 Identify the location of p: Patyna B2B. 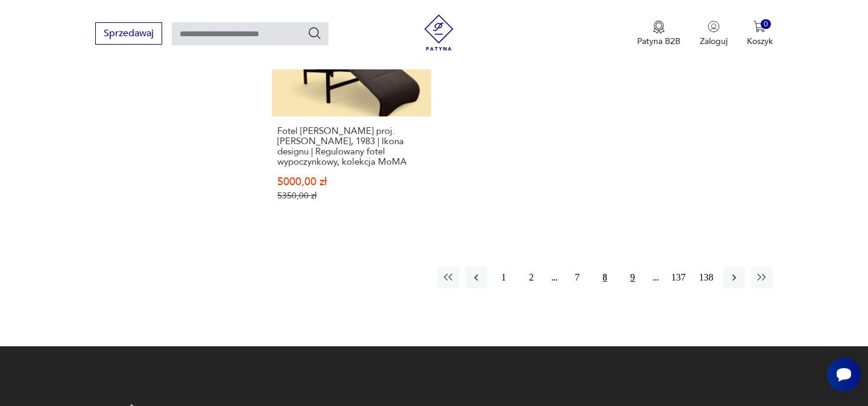
(659, 41).